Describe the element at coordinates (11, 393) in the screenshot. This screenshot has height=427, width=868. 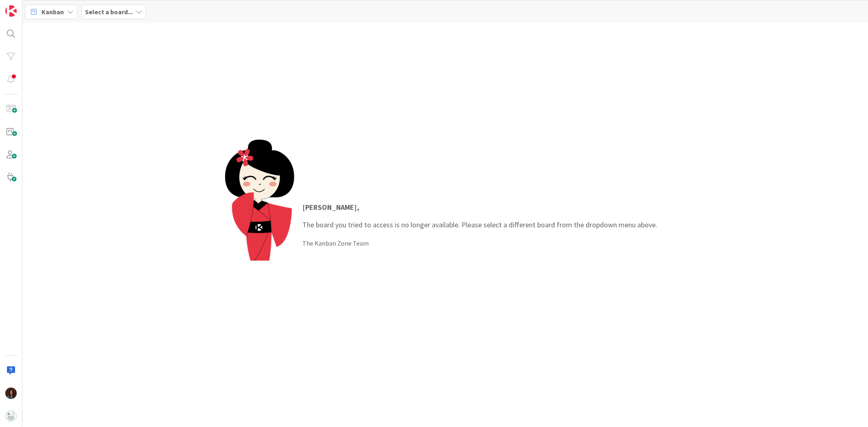
I see `img: RF` at that location.